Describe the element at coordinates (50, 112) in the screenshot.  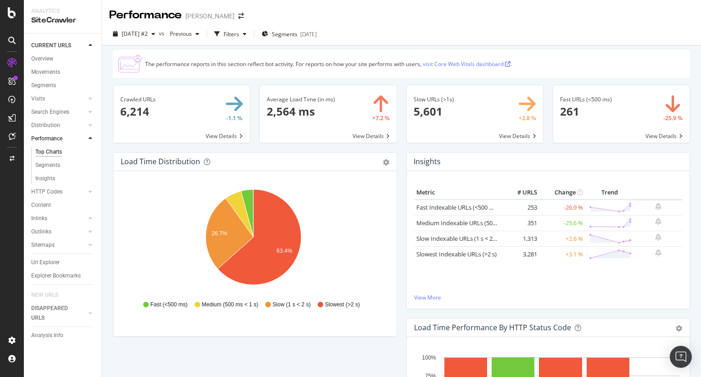
I see `div: Search Engines` at that location.